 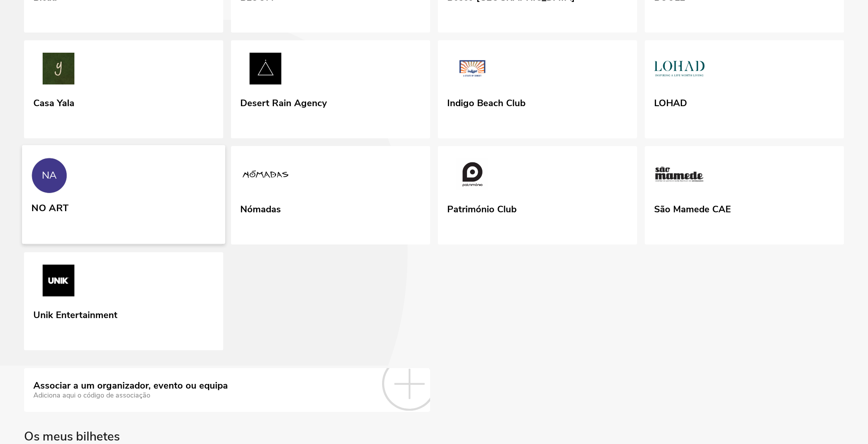 I want to click on a: Nómadas Nómadas, so click(x=331, y=195).